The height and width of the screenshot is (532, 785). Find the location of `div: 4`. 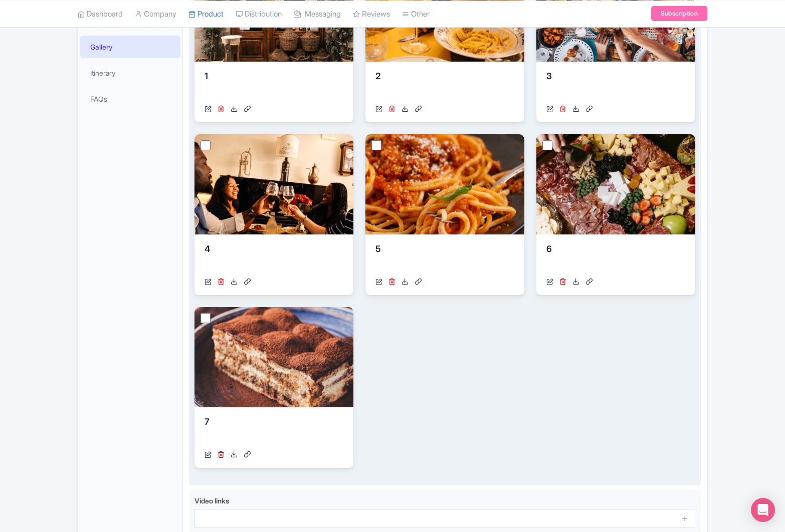

div: 4 is located at coordinates (274, 257).